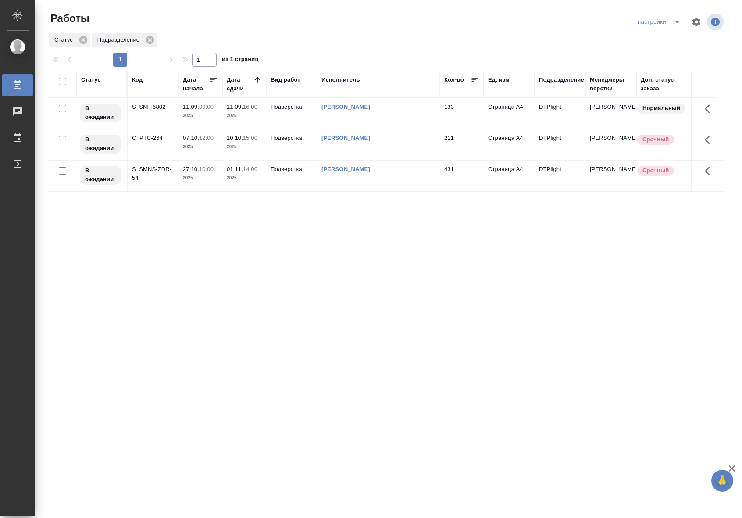  Describe the element at coordinates (663, 84) in the screenshot. I see `div: Доп. статус заказа` at that location.